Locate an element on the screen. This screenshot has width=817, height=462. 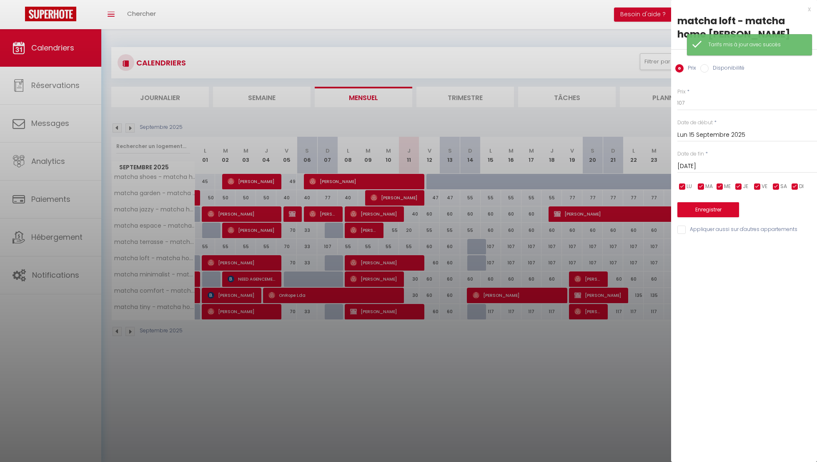
label: Disponibilité is located at coordinates (727, 69).